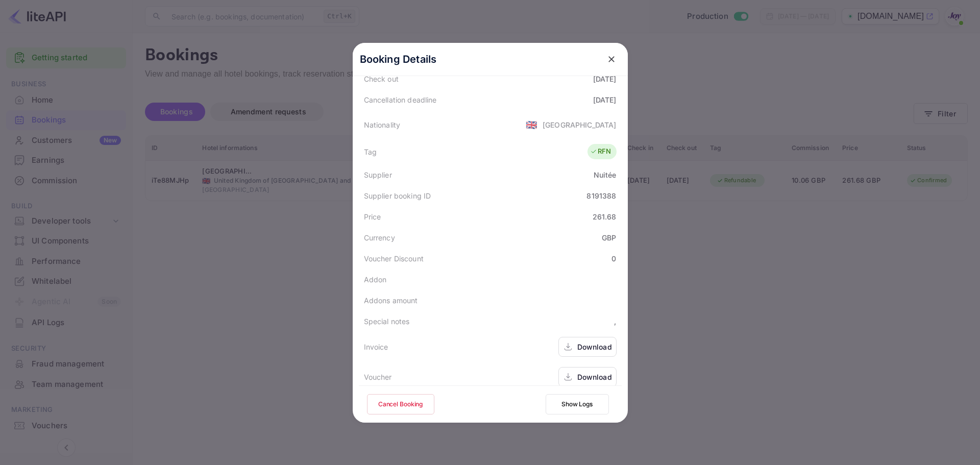 The height and width of the screenshot is (465, 980). What do you see at coordinates (380, 238) in the screenshot?
I see `div: Currency` at bounding box center [380, 238].